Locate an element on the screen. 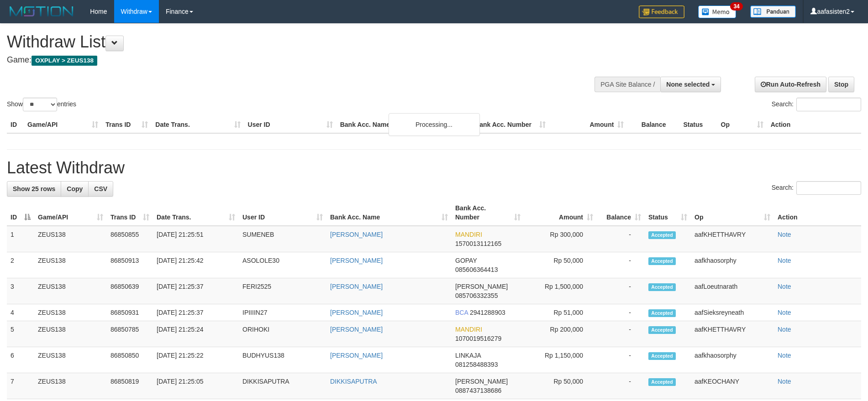  th: Balance is located at coordinates (653, 125).